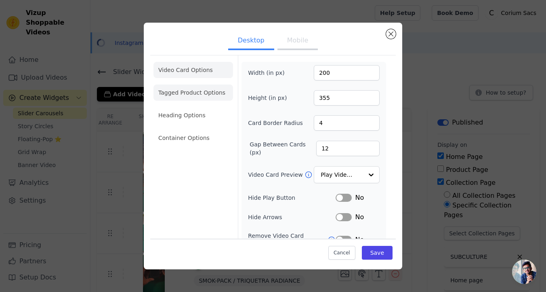 Image resolution: width=546 pixels, height=292 pixels. Describe the element at coordinates (292, 198) in the screenshot. I see `label: Hide Play Button` at that location.